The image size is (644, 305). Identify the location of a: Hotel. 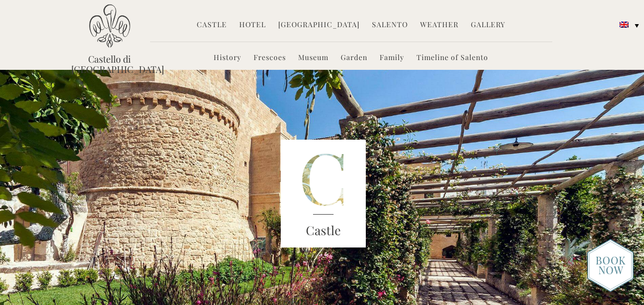
(252, 25).